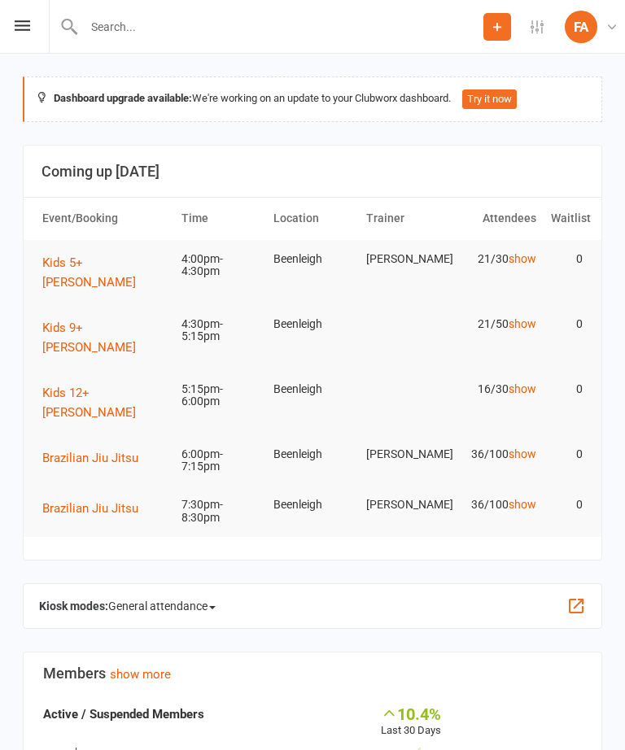 This screenshot has height=750, width=625. I want to click on input: Search..., so click(281, 27).